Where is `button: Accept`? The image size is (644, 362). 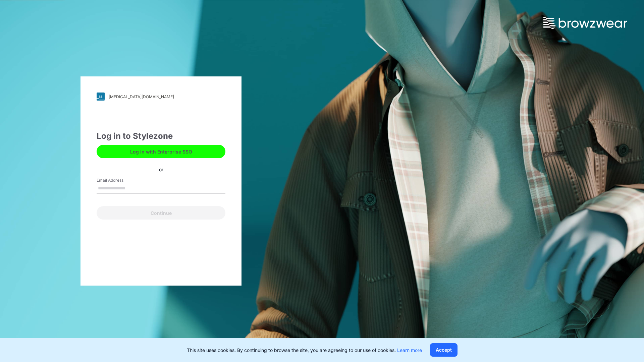
button: Accept is located at coordinates (444, 350).